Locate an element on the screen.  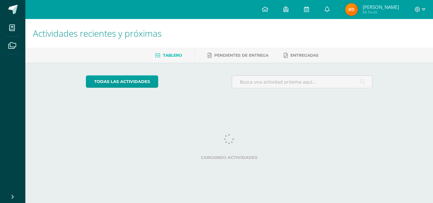
a: Tablero is located at coordinates (168, 55).